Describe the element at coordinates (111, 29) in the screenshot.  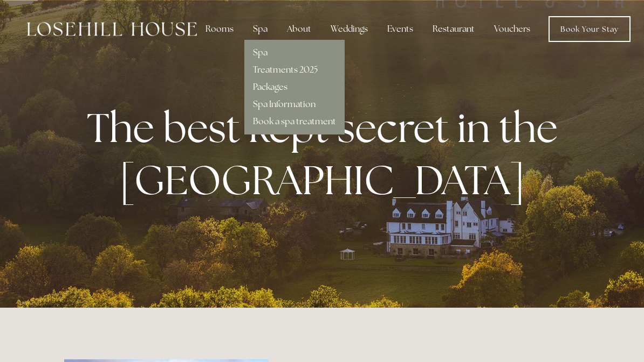
I see `img: Losehill House` at that location.